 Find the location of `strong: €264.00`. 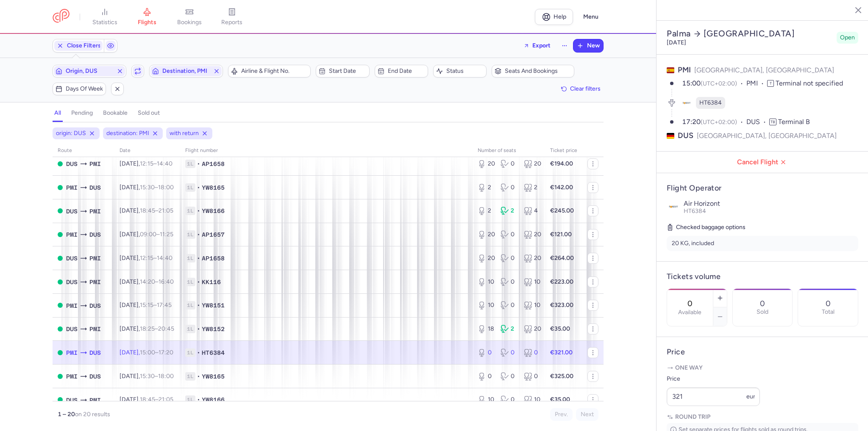

strong: €264.00 is located at coordinates (562, 258).